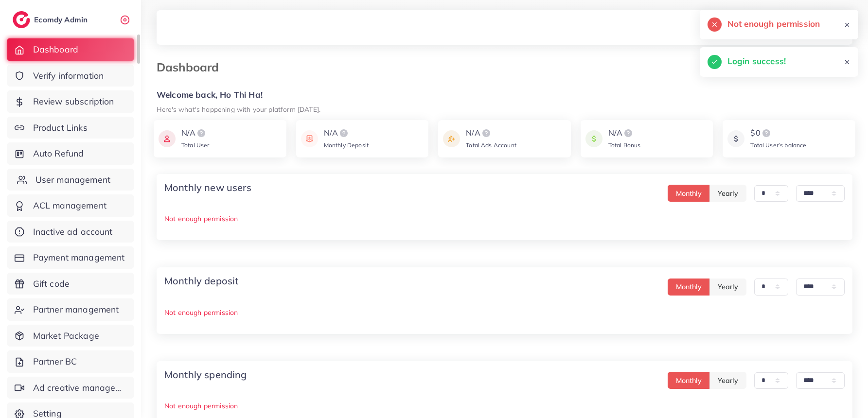  I want to click on h2: Ecomdy Admin, so click(62, 20).